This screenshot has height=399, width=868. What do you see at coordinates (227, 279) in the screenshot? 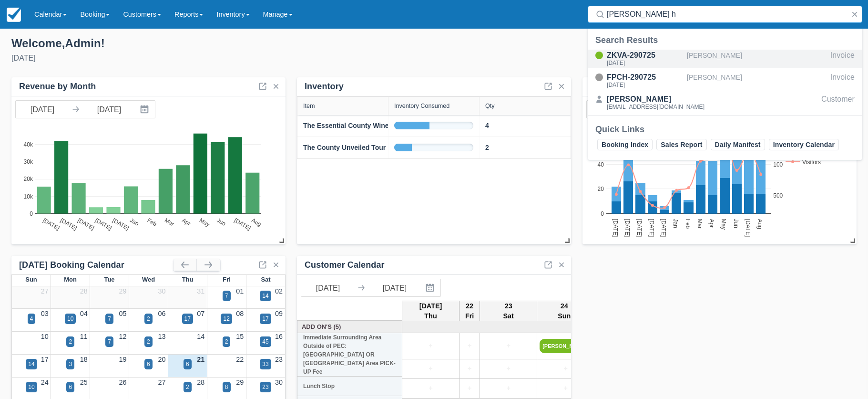
I see `span: Fri` at bounding box center [227, 279].